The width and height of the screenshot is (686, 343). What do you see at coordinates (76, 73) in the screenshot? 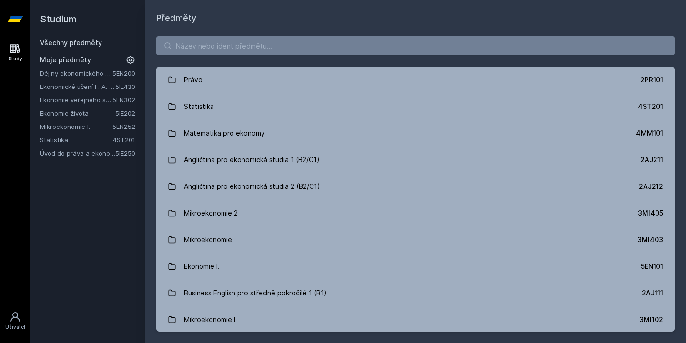
I see `a: Dějiny ekonomického myšlení` at bounding box center [76, 73].